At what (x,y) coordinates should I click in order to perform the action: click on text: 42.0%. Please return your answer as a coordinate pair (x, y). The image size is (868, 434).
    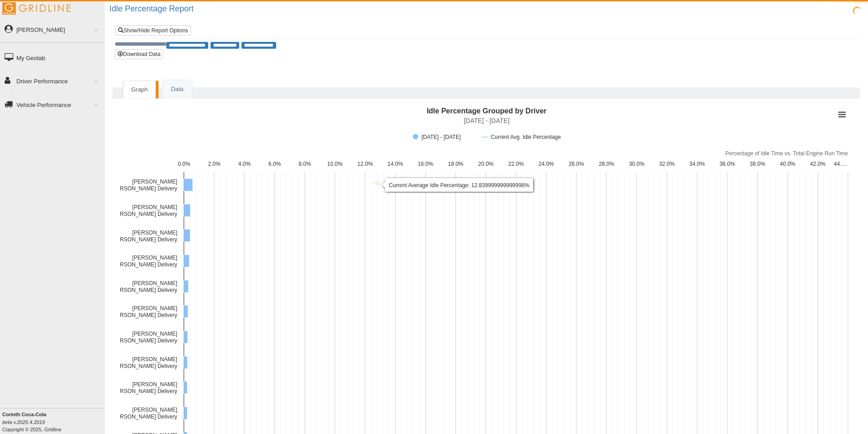
    Looking at the image, I should click on (818, 164).